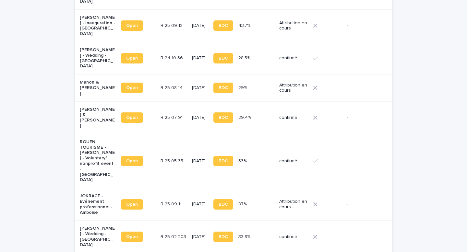 The image size is (467, 252). Describe the element at coordinates (243, 160) in the screenshot. I see `p: 33%` at that location.